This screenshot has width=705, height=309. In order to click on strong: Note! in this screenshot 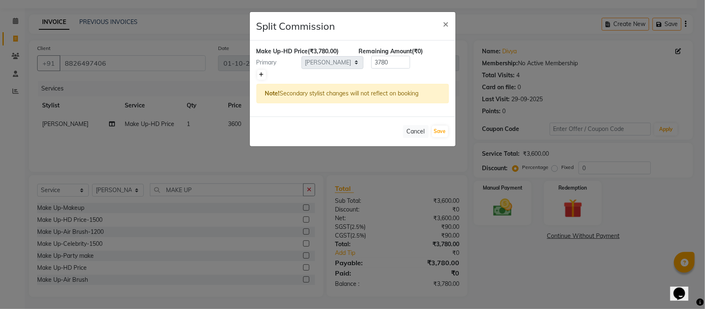, I will do `click(273, 93)`.